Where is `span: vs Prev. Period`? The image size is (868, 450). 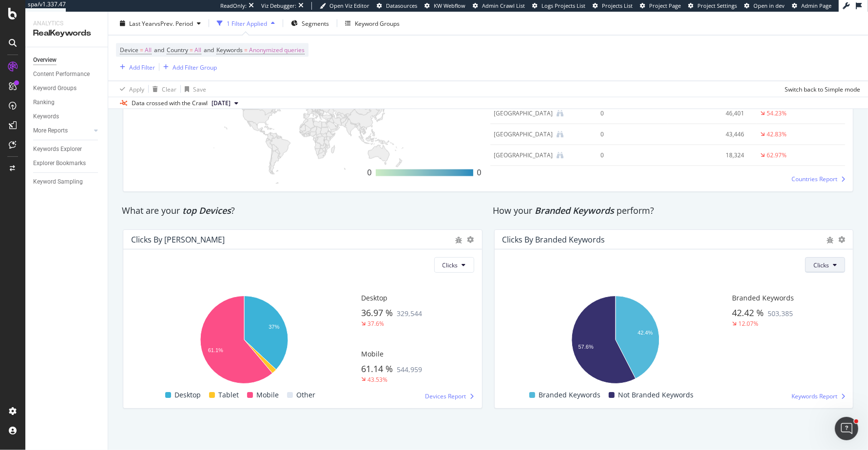
span: vs Prev. Period is located at coordinates (174, 23).